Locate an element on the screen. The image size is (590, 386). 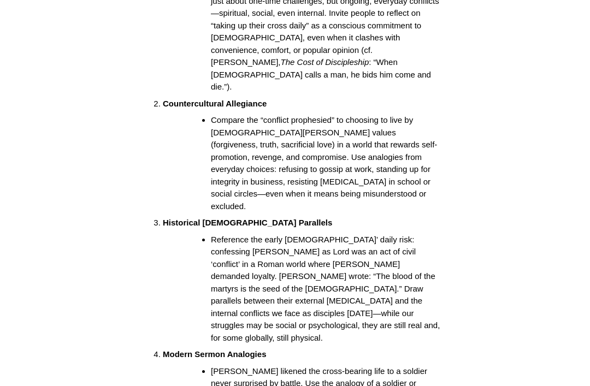
strong: Modern Sermon Analogies is located at coordinates (214, 354).